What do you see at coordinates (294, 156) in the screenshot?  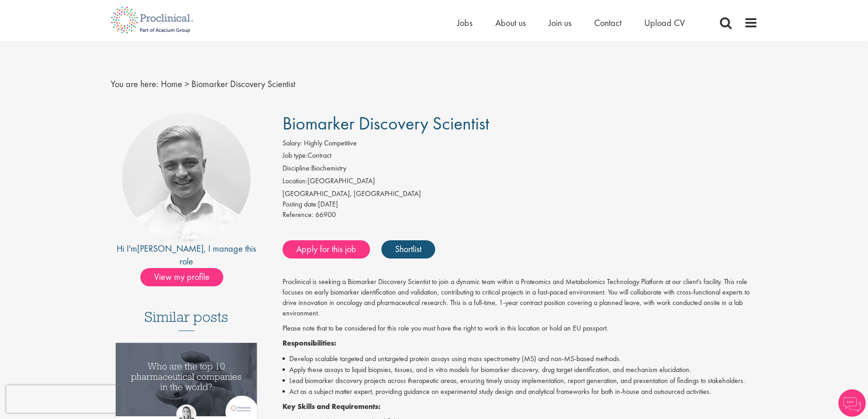 I see `label: Job type:` at bounding box center [294, 156].